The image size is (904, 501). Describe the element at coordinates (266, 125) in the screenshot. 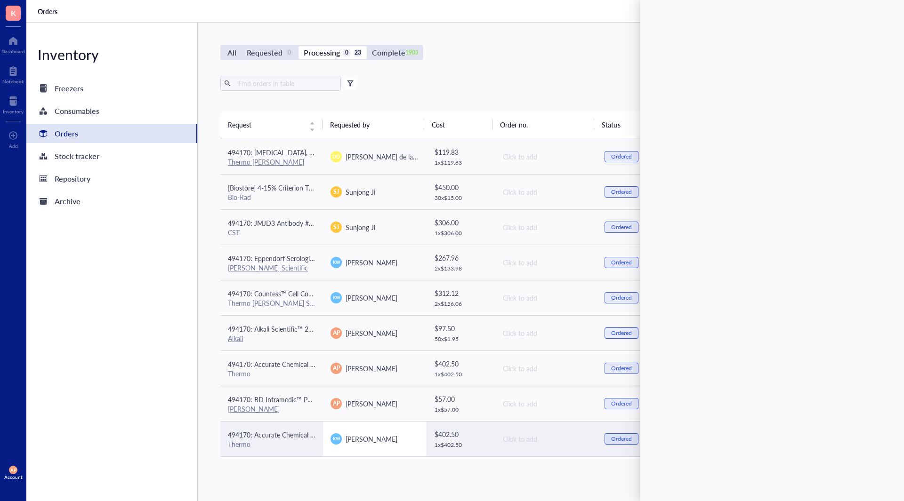

I see `span: Request` at that location.